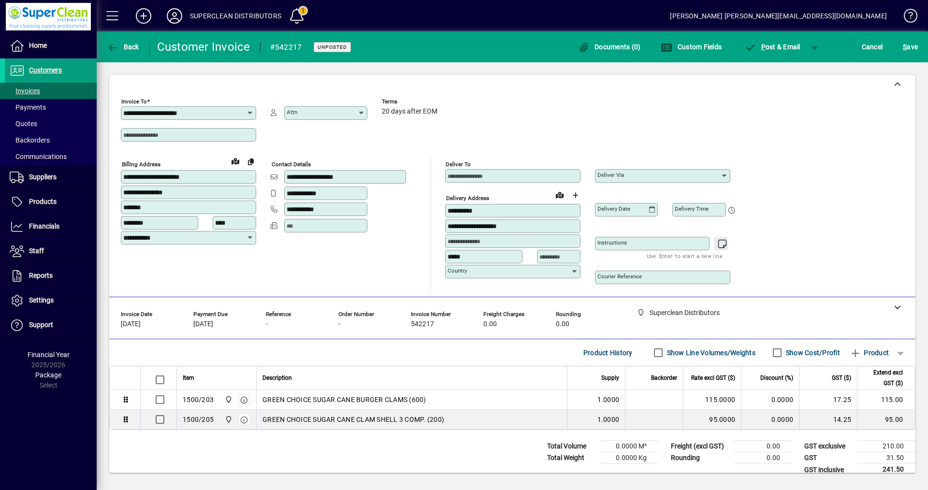  What do you see at coordinates (710, 353) in the screenshot?
I see `label: Show Line Volumes/Weights` at bounding box center [710, 353].